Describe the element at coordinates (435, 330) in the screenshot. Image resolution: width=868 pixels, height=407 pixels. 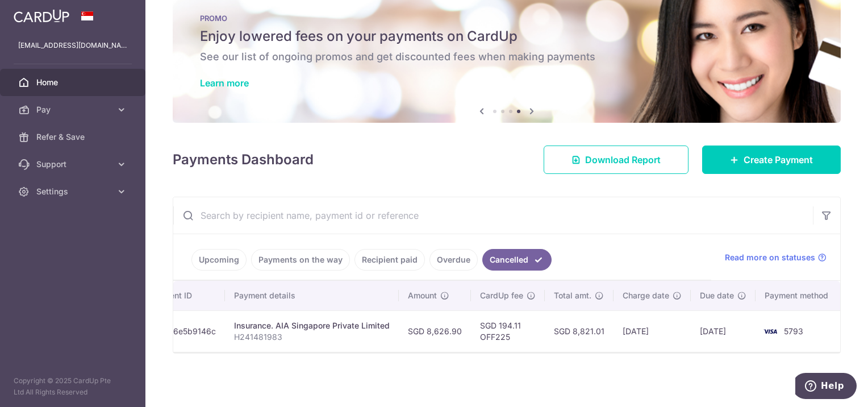
I see `td: SGD 8,626.90` at that location.